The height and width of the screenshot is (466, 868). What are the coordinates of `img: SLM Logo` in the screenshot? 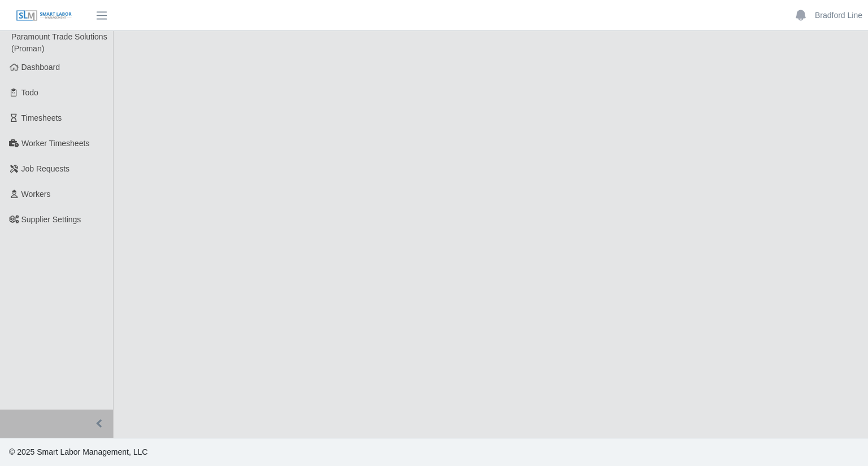 It's located at (44, 16).